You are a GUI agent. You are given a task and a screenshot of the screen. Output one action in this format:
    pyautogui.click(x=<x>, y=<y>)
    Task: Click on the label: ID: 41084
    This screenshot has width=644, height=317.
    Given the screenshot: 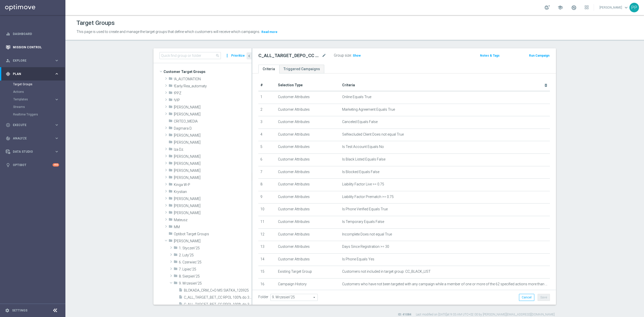 What is the action you would take?
    pyautogui.click(x=405, y=314)
    